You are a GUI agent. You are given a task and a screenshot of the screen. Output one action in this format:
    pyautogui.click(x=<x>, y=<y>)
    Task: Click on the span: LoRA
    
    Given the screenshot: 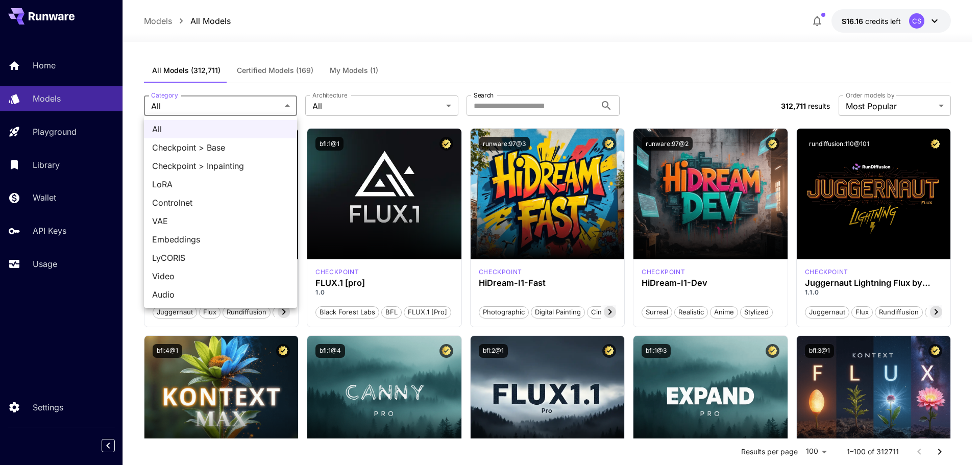 What is the action you would take?
    pyautogui.click(x=221, y=184)
    